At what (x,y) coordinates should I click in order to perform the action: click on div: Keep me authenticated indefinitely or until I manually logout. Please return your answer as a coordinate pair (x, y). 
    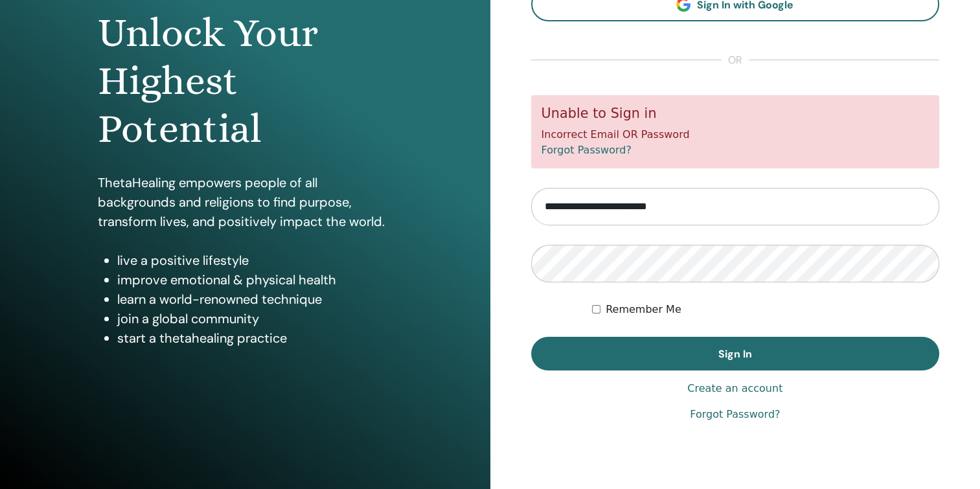
    Looking at the image, I should click on (766, 310).